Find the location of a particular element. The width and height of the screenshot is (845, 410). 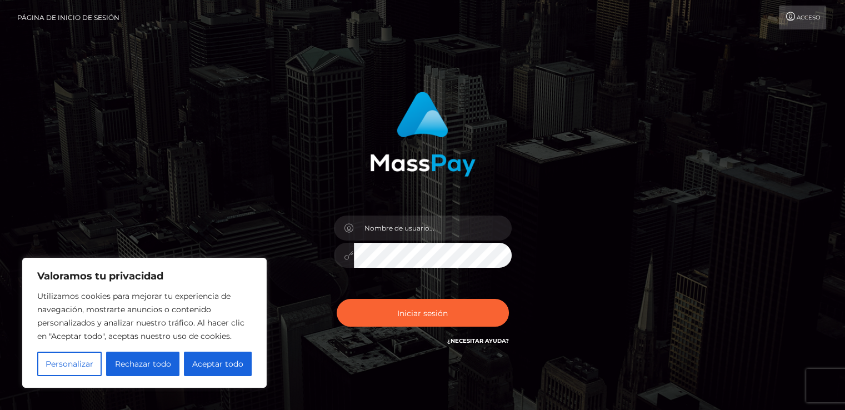

button: Aceptar todo is located at coordinates (218, 364).